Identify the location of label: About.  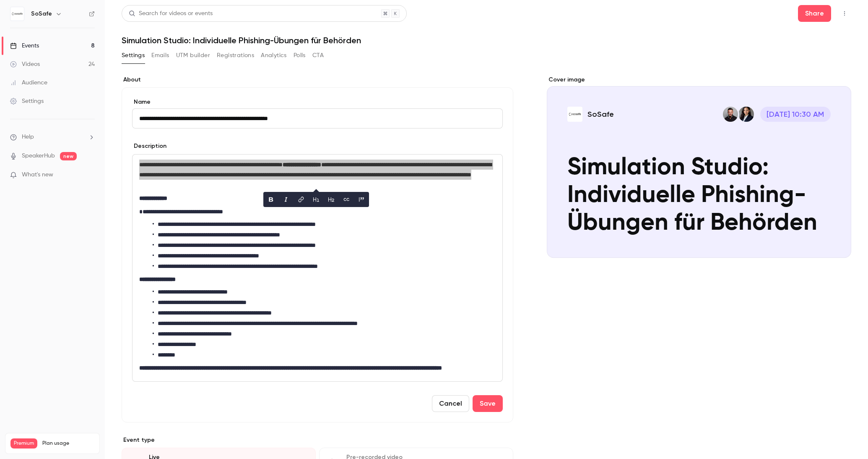
(318, 80).